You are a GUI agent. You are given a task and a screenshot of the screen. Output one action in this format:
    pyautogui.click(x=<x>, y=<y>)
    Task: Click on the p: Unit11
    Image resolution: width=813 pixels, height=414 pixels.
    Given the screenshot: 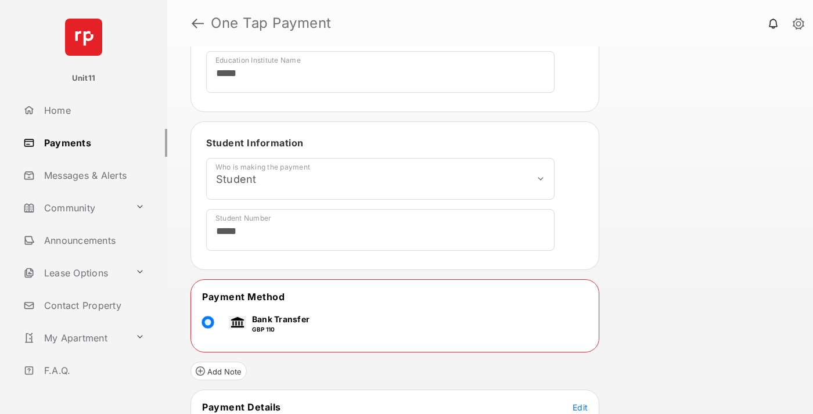 What is the action you would take?
    pyautogui.click(x=84, y=78)
    